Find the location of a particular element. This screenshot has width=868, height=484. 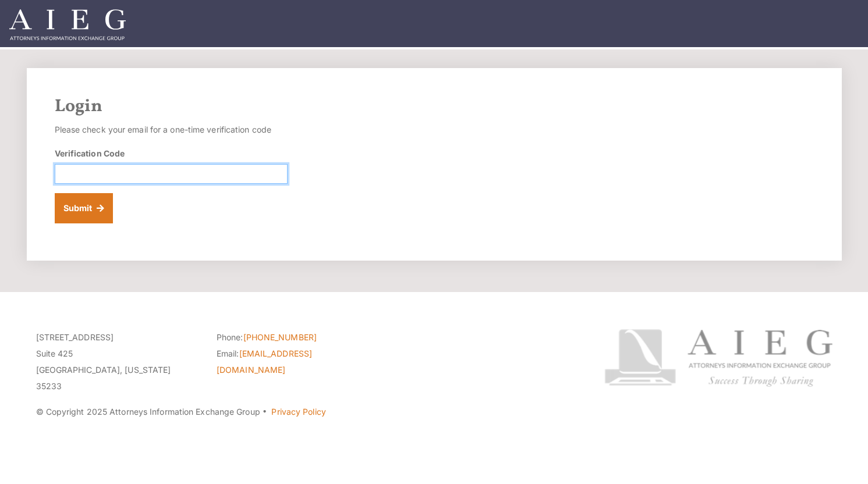

li: Email: is located at coordinates (298, 362).